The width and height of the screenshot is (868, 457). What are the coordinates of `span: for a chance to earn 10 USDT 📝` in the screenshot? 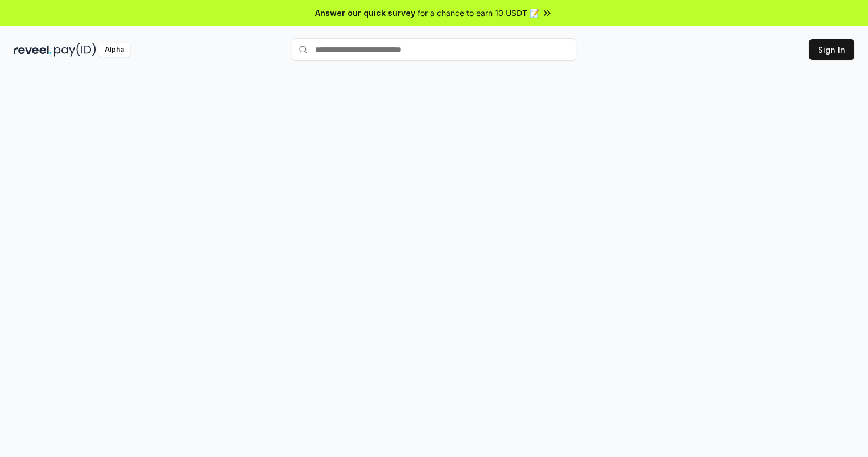 It's located at (479, 13).